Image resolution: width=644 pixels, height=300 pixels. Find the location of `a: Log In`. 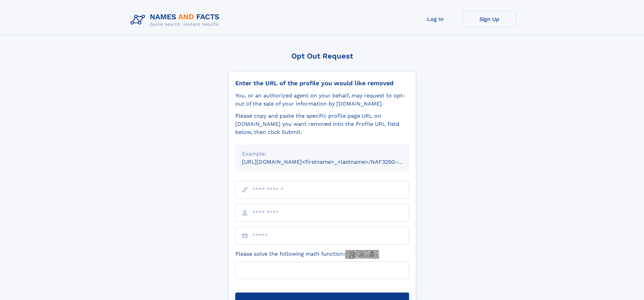

a: Log In is located at coordinates (435, 19).